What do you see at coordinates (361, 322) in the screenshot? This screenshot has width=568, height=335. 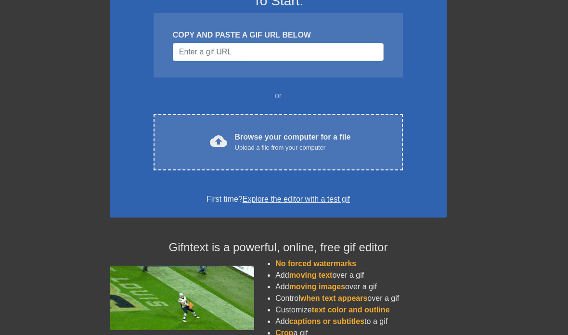 I see `li: Add to a gif` at bounding box center [361, 322].